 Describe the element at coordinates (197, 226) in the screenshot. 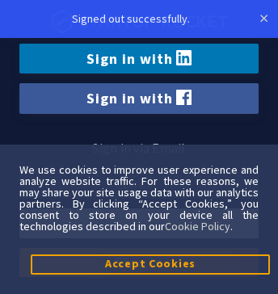

I see `a: Cookie Policy` at that location.